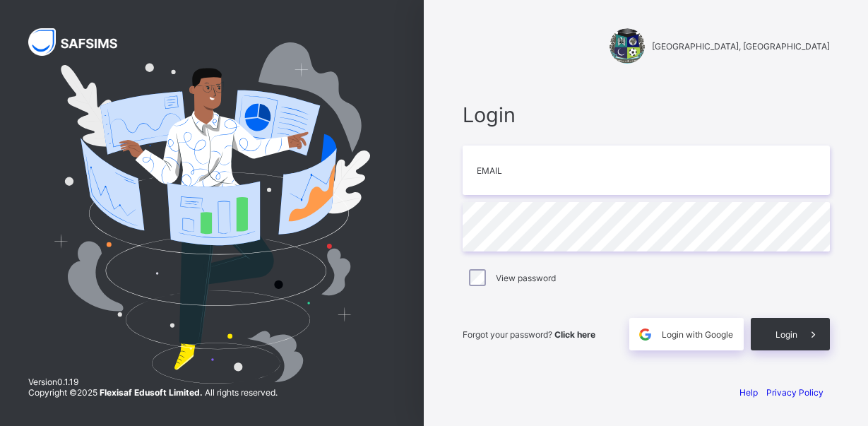  What do you see at coordinates (795, 392) in the screenshot?
I see `a: Privacy Policy` at bounding box center [795, 392].